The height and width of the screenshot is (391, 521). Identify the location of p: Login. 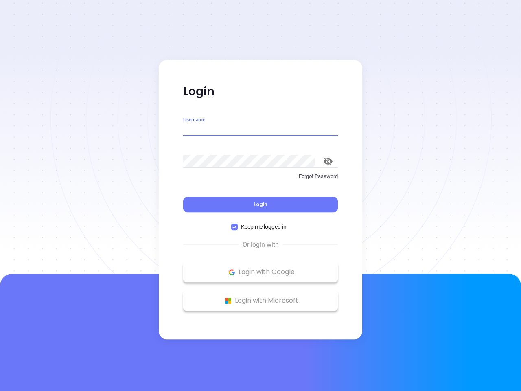
(260, 92).